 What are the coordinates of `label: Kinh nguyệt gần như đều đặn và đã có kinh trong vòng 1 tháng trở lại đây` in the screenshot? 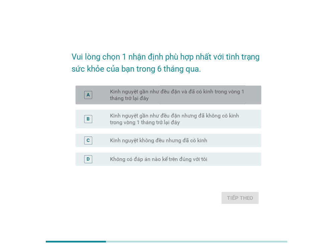 It's located at (180, 95).